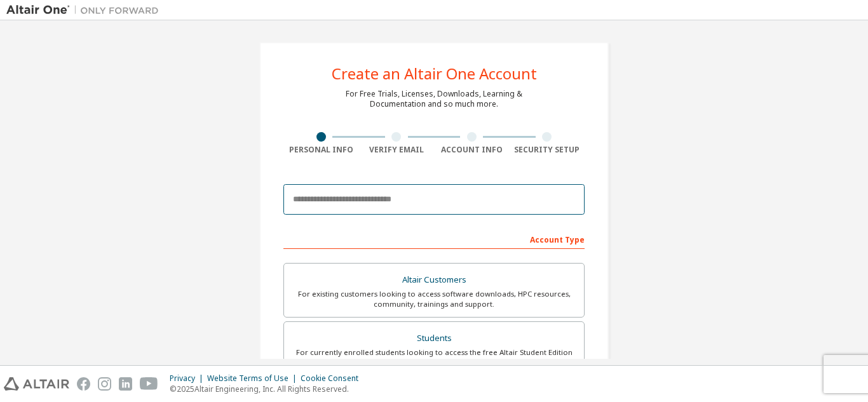 This screenshot has height=402, width=868. What do you see at coordinates (434, 338) in the screenshot?
I see `div: Students` at bounding box center [434, 338].